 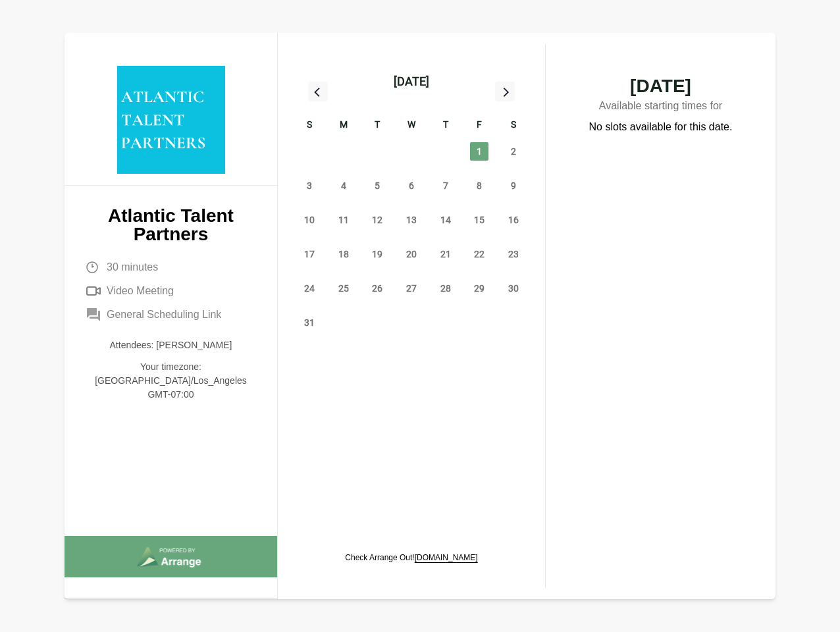 What do you see at coordinates (344, 288) in the screenshot?
I see `span: Monday, August 25, 2025` at bounding box center [344, 288].